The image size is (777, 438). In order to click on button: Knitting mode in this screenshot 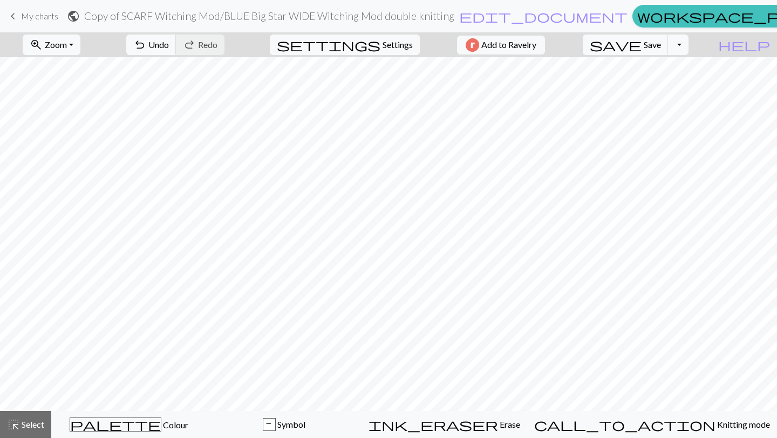, I will do `click(652, 425)`.